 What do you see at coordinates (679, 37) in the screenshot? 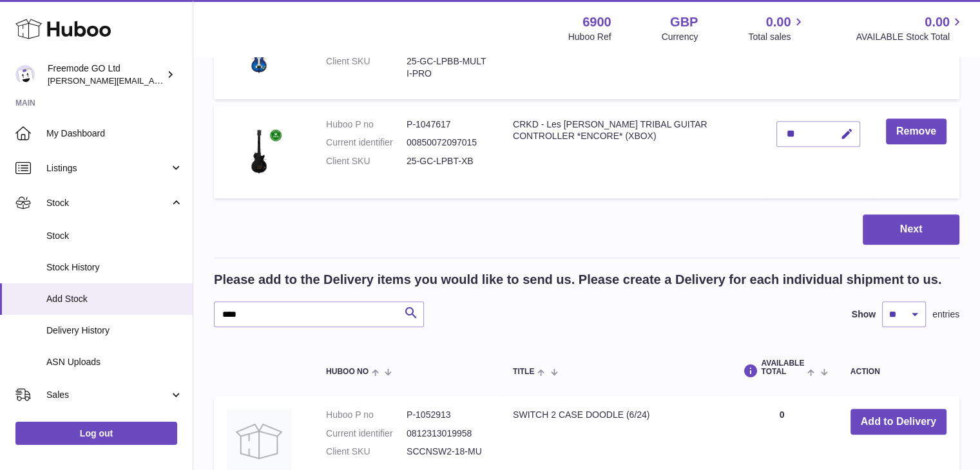
I see `div: Currency` at bounding box center [679, 37].